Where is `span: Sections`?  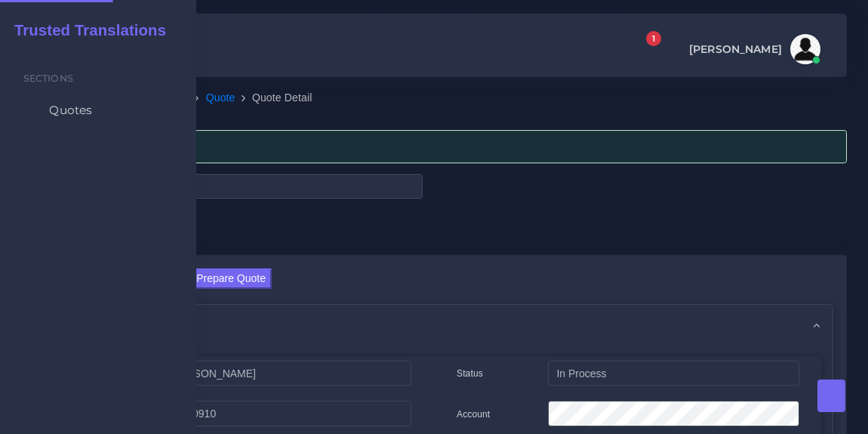 span: Sections is located at coordinates (48, 78).